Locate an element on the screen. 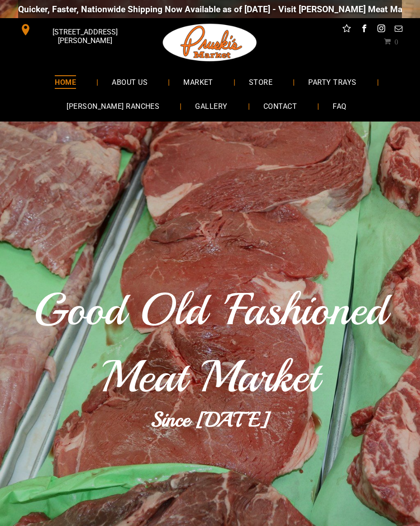  a: facebook is located at coordinates (364, 29).